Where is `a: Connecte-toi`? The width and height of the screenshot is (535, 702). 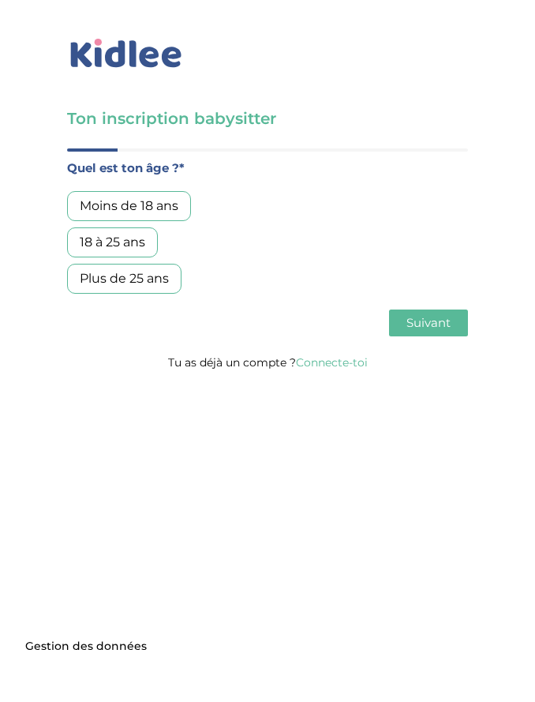 a: Connecte-toi is located at coordinates (332, 362).